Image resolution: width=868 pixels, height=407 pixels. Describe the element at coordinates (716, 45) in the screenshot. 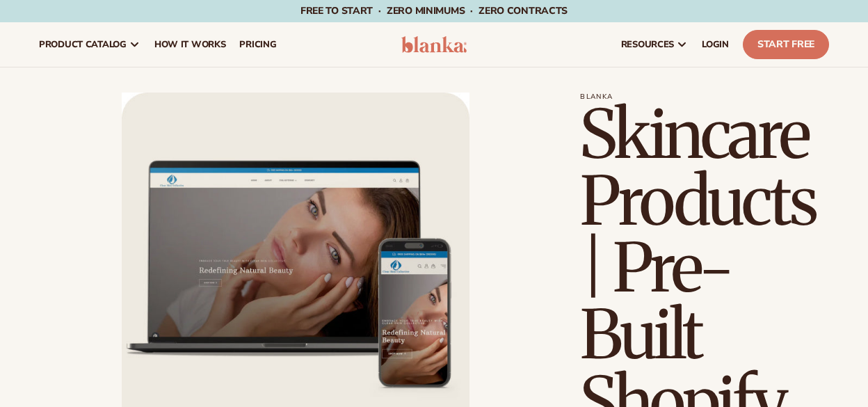

I see `a: LOGIN` at that location.